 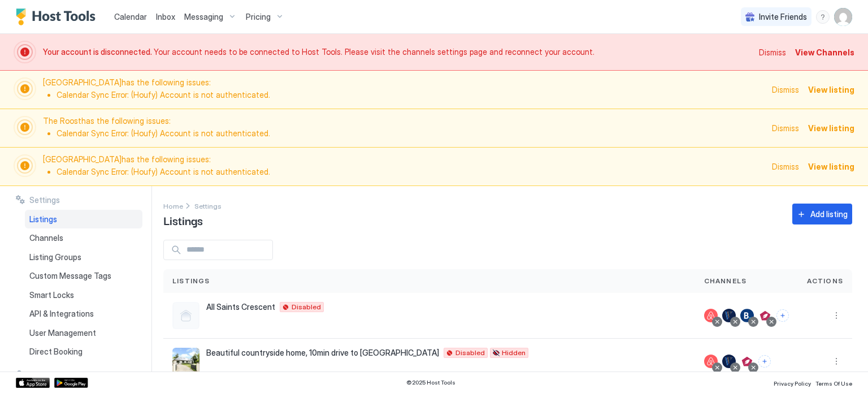 I want to click on div: listing image, so click(x=186, y=361).